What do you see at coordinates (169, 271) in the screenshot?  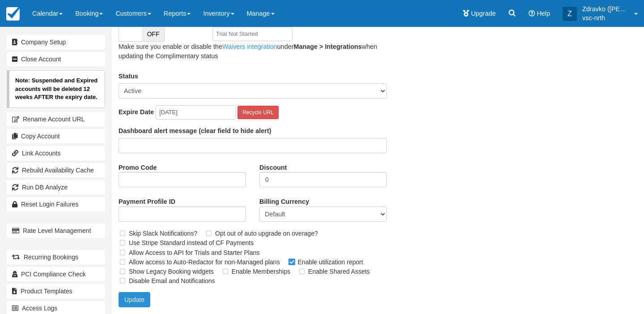 I see `label: Show Legacy Booking widgets` at bounding box center [169, 271].